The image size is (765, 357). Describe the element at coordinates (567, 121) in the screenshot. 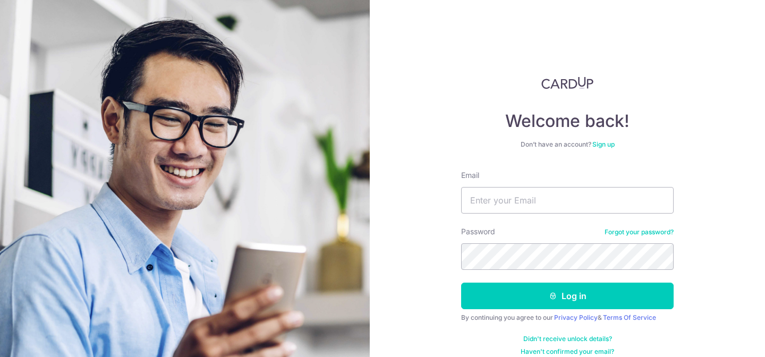

I see `h4: Welcome back!` at that location.